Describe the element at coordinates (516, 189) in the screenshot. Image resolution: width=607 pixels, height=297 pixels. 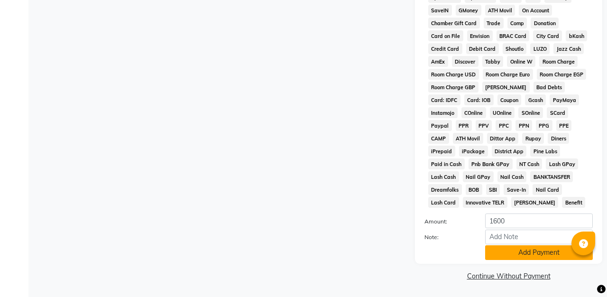
I see `span: Save-In` at that location.